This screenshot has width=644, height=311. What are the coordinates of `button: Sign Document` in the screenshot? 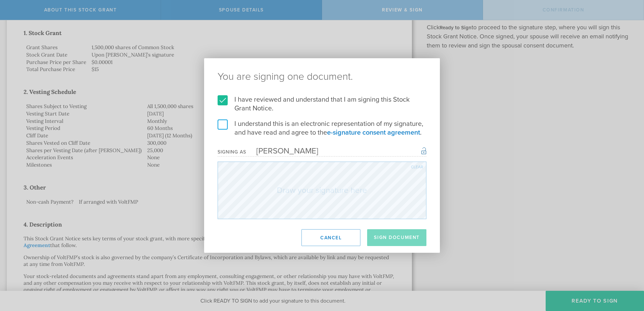 It's located at (397, 238).